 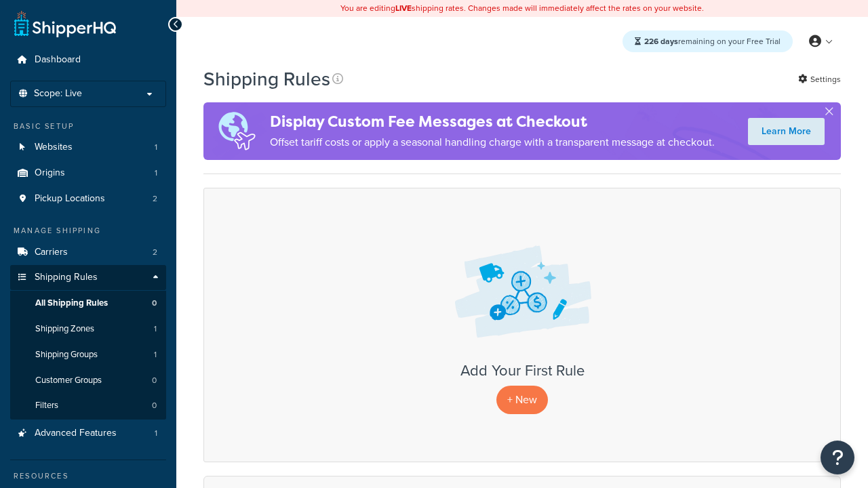 I want to click on span: Origins, so click(x=50, y=172).